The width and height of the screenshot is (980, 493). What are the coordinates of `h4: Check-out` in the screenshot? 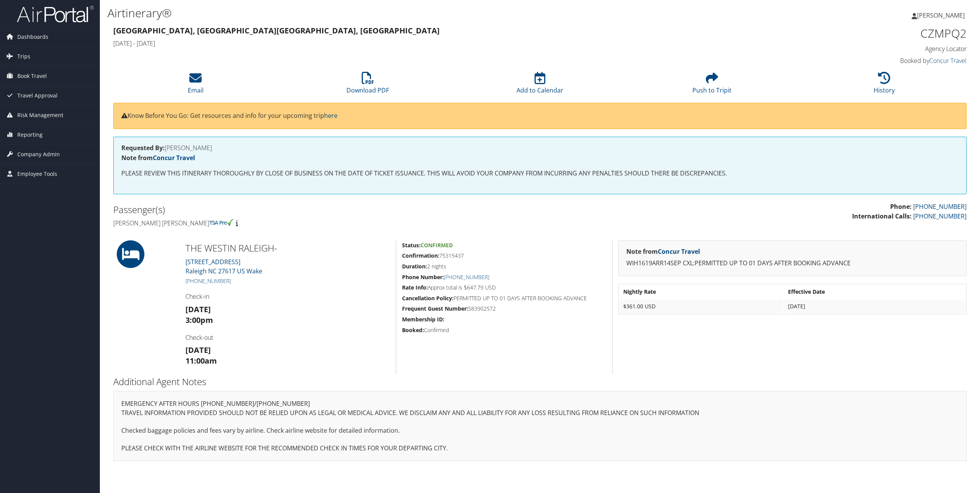 It's located at (288, 338).